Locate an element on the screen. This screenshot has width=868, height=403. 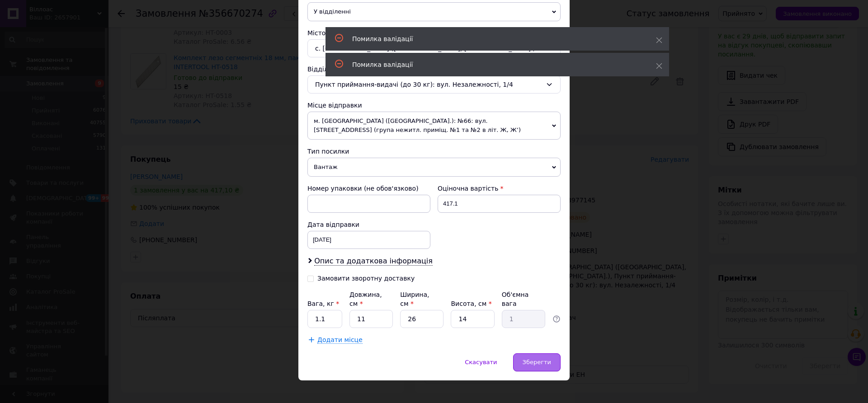
span: Скасувати is located at coordinates (481, 362).